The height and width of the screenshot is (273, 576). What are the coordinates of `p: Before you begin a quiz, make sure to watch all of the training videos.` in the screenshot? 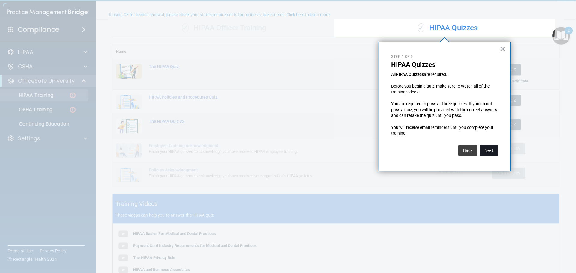 It's located at (445, 89).